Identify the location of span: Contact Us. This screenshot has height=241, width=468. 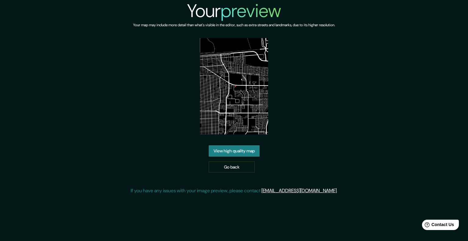
(29, 7).